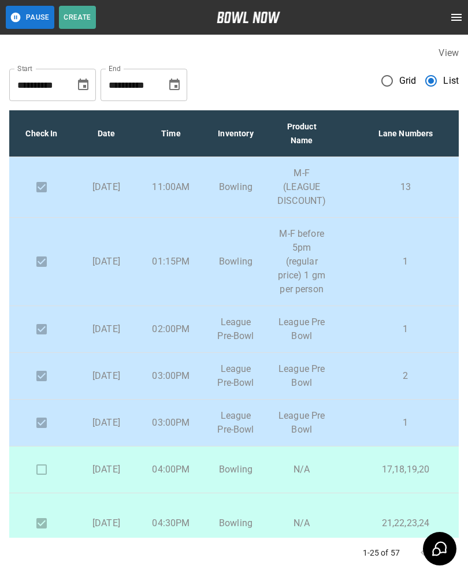 The width and height of the screenshot is (468, 577). What do you see at coordinates (30, 17) in the screenshot?
I see `button: Pause` at bounding box center [30, 17].